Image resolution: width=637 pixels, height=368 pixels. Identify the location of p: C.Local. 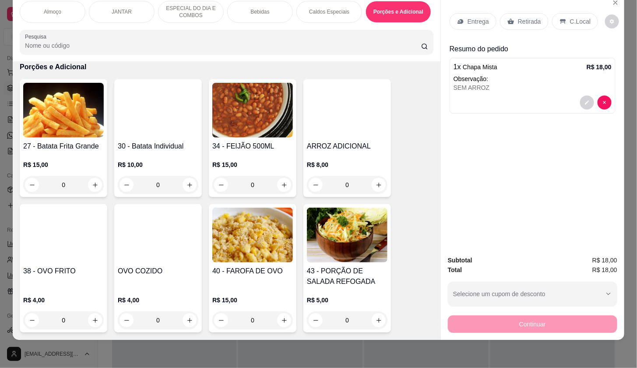
(580, 21).